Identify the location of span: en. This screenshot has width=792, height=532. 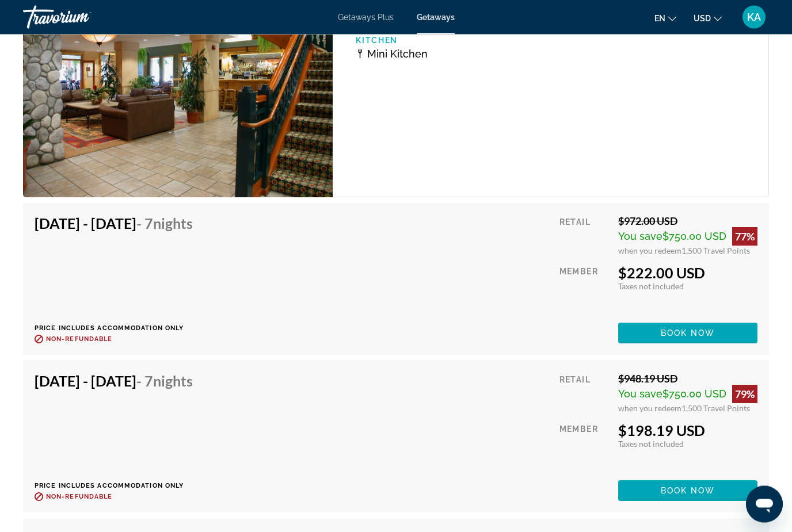
(660, 18).